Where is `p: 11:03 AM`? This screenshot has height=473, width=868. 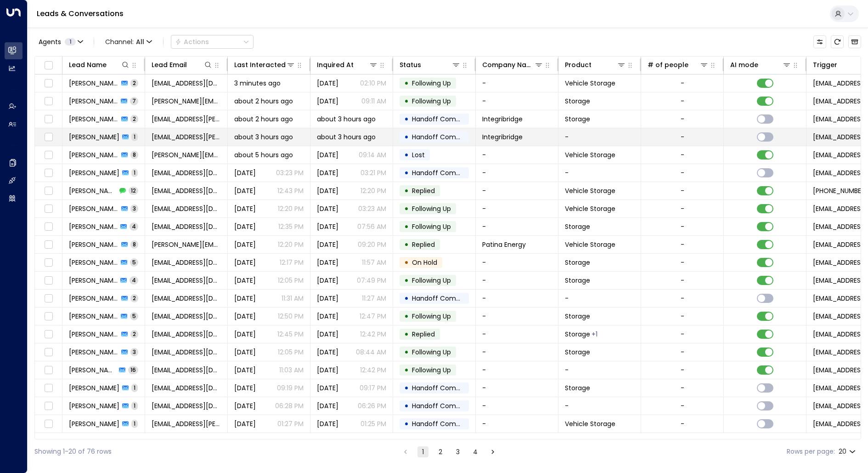 p: 11:03 AM is located at coordinates (292, 370).